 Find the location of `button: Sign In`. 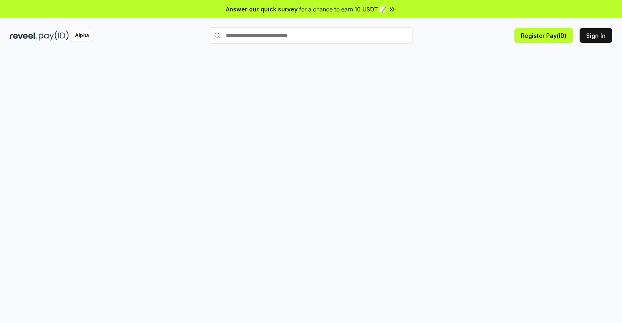

button: Sign In is located at coordinates (595, 35).